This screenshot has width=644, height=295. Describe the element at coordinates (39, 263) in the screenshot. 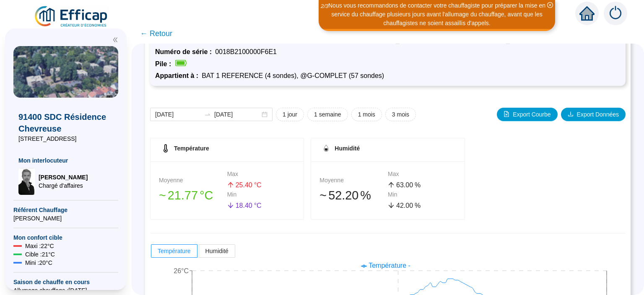

I see `span: Mini : 20 °C` at that location.